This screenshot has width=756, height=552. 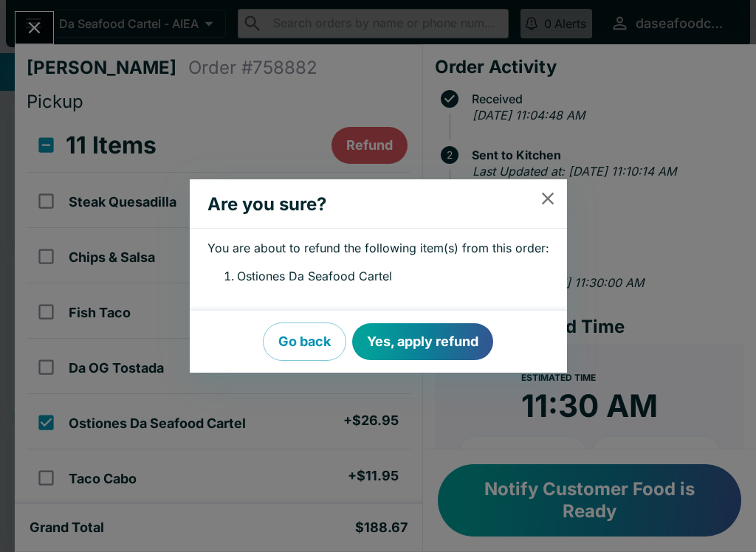 I want to click on button: Go back, so click(x=304, y=342).